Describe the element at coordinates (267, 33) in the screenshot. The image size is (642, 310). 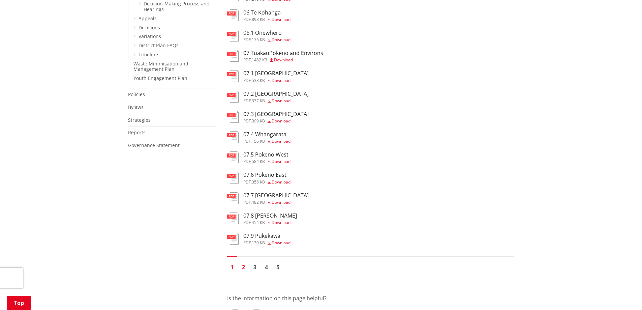
I see `h3: 06.1 Onewhero` at that location.